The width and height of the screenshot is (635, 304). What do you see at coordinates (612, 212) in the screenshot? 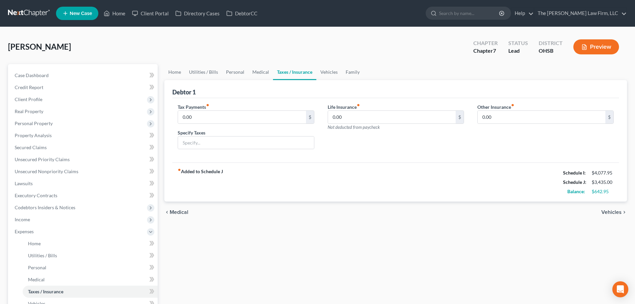
I see `span: Vehicles` at bounding box center [612, 212].